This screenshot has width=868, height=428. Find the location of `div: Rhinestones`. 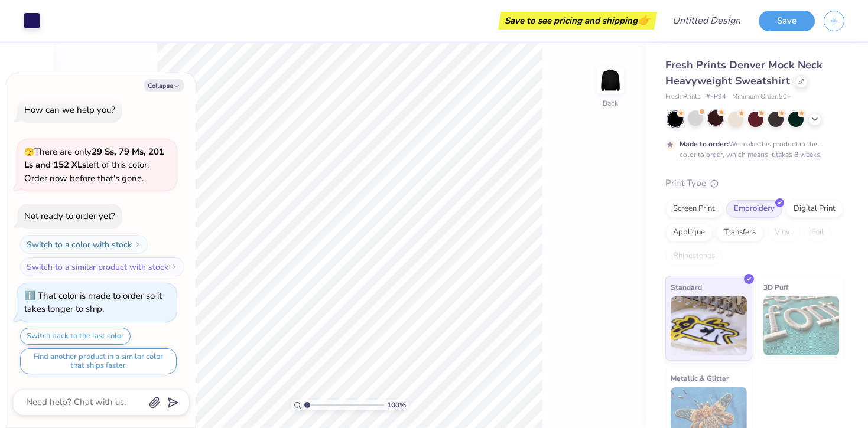

div: Rhinestones is located at coordinates (694, 256).